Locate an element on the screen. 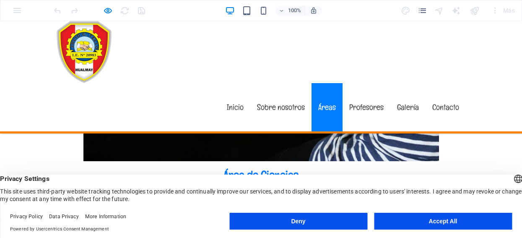 The height and width of the screenshot is (238, 522). a: Contacto is located at coordinates (446, 86).